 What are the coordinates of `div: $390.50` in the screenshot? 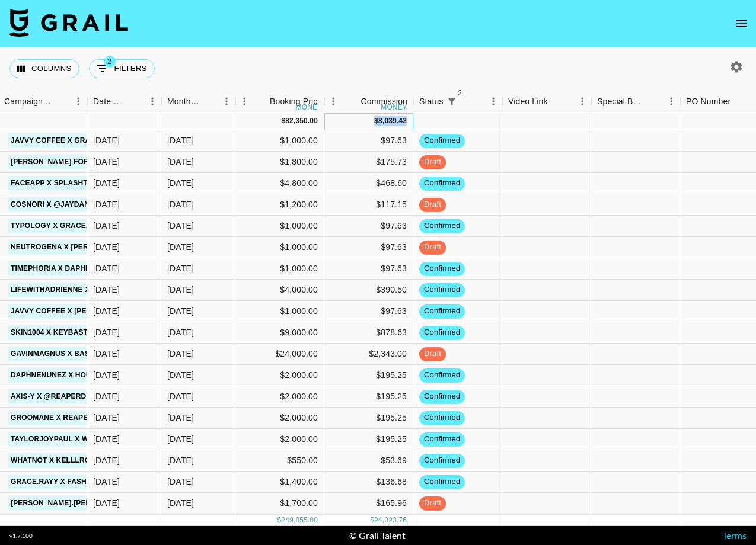 It's located at (369, 291).